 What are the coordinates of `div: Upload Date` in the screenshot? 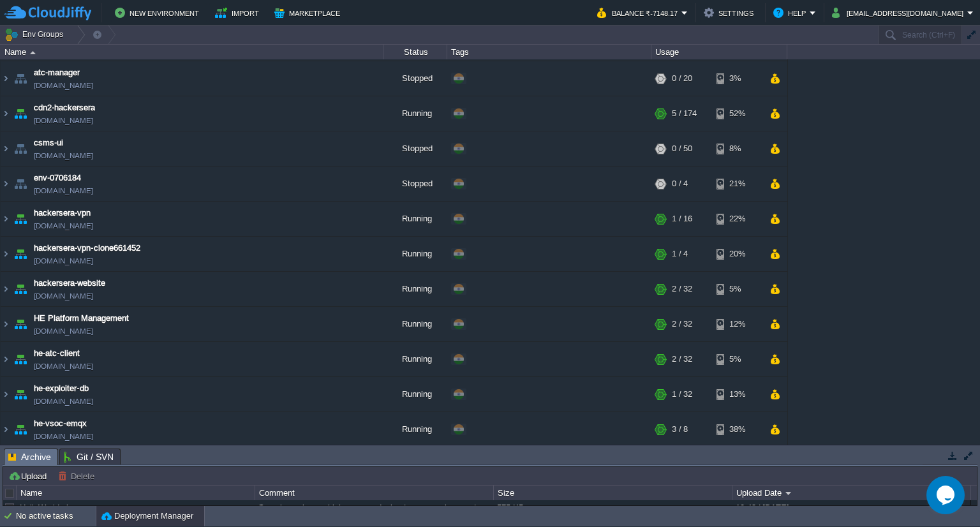 It's located at (852, 492).